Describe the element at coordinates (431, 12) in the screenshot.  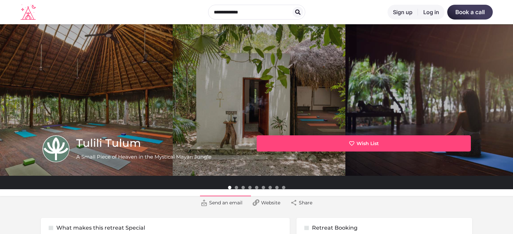
I see `a: Log in` at that location.